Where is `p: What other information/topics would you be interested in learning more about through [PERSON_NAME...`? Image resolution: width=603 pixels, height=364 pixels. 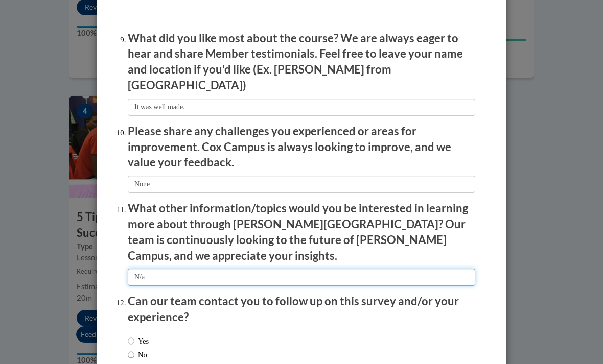 p: What other information/topics would you be interested in learning more about through [PERSON_NAME... is located at coordinates (302, 232).